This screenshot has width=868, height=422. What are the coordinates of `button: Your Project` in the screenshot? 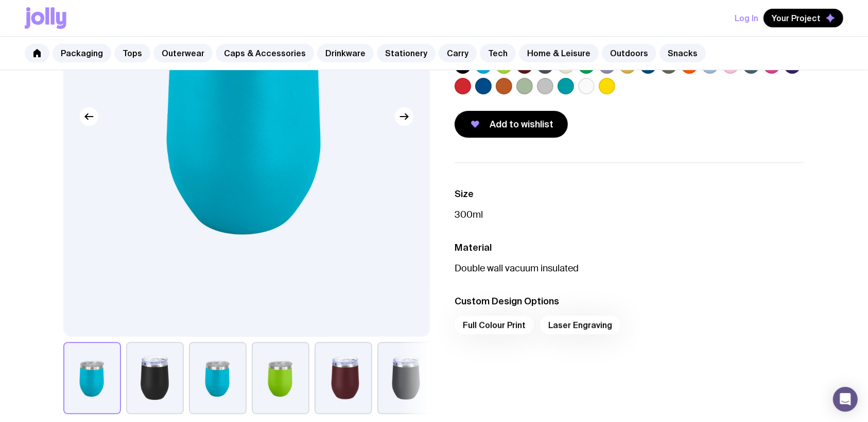 It's located at (803, 18).